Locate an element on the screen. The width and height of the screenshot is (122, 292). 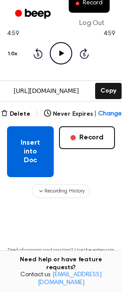
button: Insert into Doc is located at coordinates (30, 152).